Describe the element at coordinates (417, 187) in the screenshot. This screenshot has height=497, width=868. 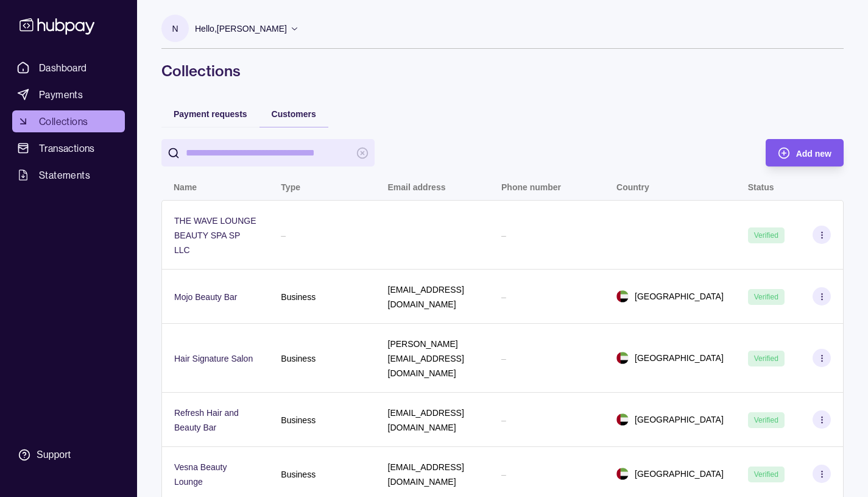
I see `p: Email address` at that location.